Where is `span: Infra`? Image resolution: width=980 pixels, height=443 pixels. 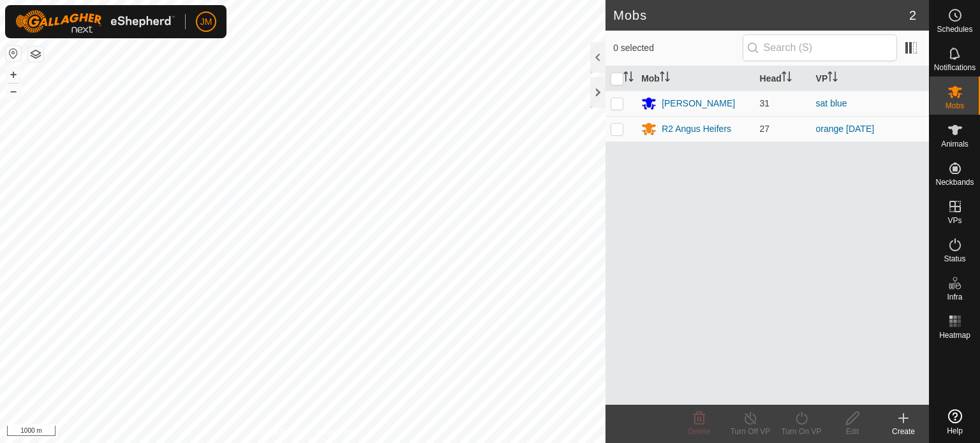
span: Infra is located at coordinates (954, 297).